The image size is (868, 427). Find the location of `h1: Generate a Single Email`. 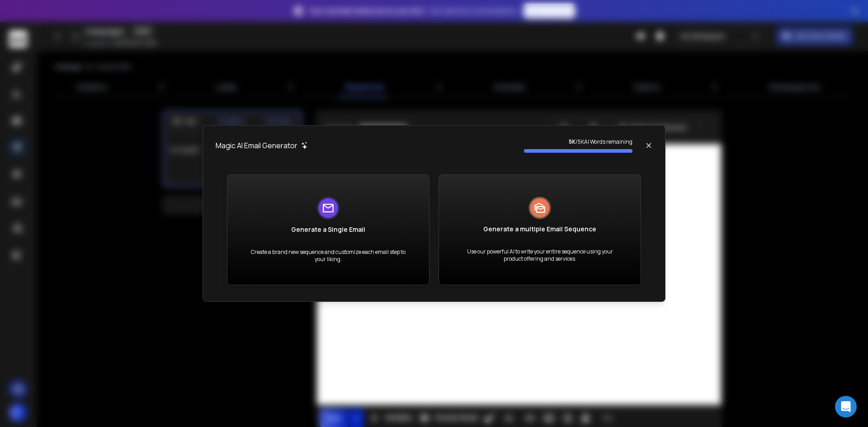

h1: Generate a Single Email is located at coordinates (329, 230).